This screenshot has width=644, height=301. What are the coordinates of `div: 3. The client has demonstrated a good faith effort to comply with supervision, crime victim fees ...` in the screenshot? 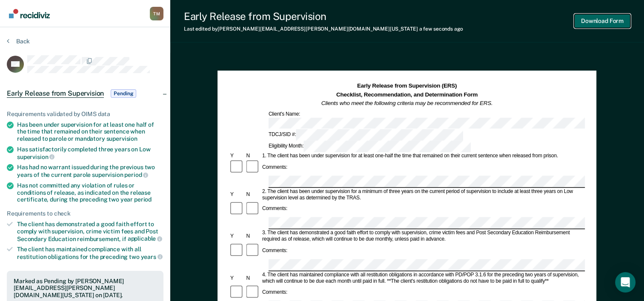 It's located at (422, 236).